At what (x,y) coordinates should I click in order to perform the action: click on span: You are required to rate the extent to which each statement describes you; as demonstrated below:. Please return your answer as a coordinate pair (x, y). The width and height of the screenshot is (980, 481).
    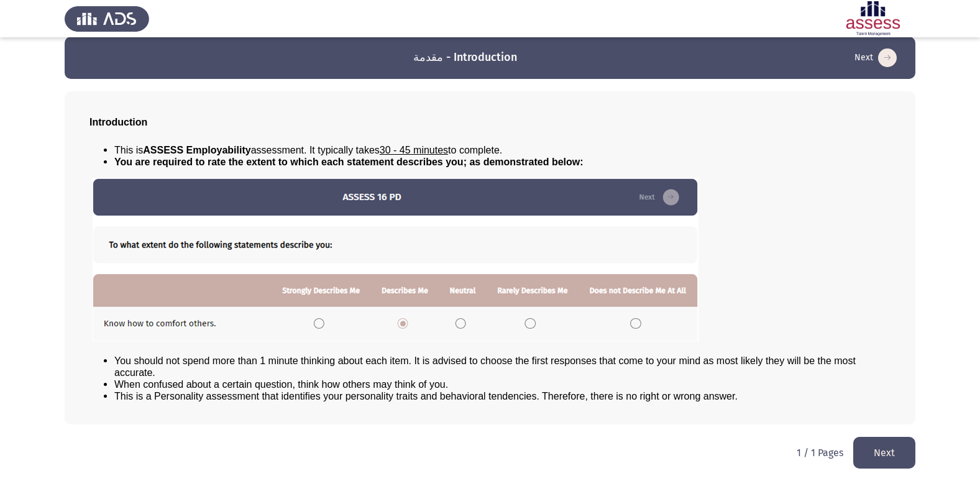
    Looking at the image, I should click on (348, 162).